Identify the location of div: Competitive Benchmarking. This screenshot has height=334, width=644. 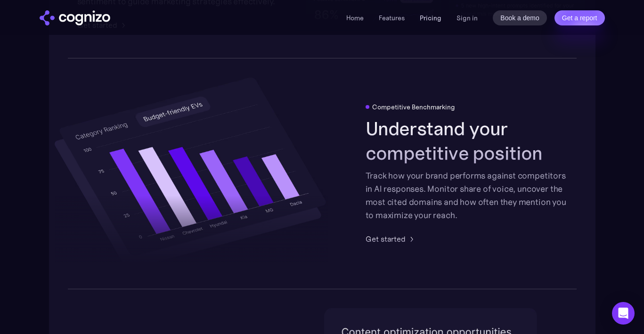
(414, 107).